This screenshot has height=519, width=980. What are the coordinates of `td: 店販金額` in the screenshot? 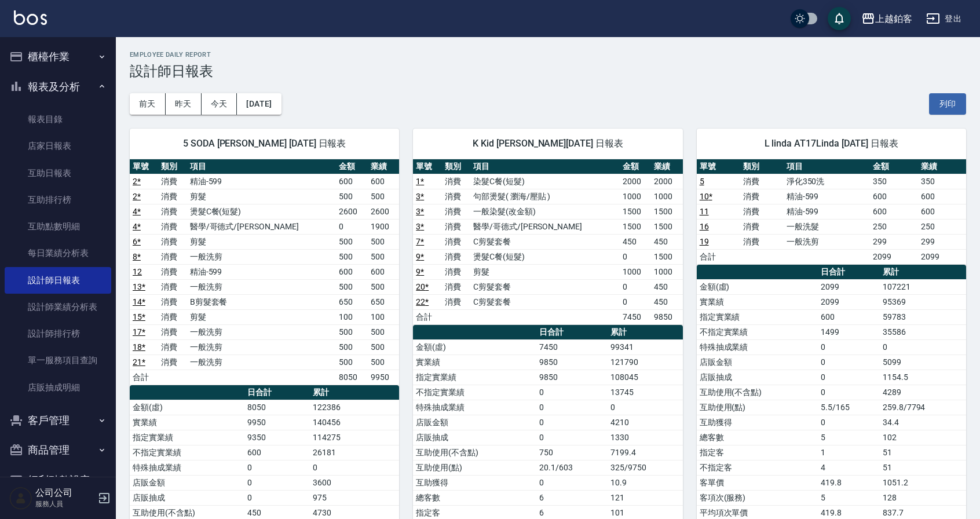 It's located at (474, 422).